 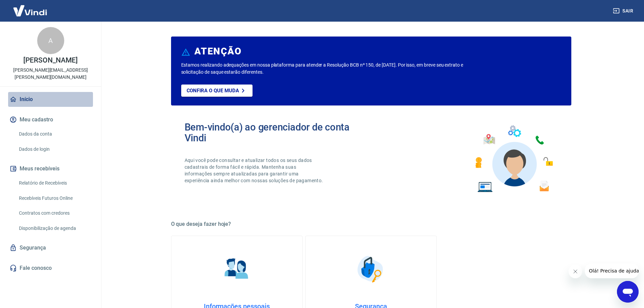 I want to click on h5: O que deseja fazer hoje?, so click(x=371, y=224).